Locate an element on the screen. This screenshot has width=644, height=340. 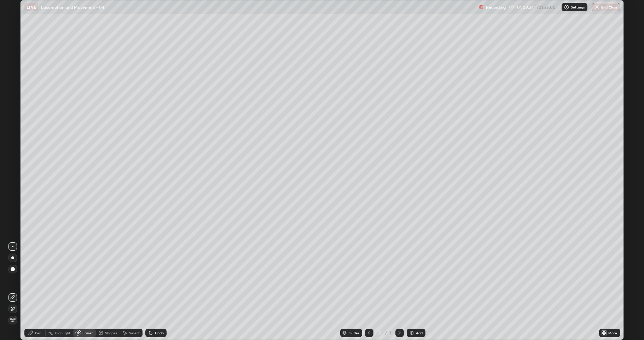
div: More is located at coordinates (613, 332).